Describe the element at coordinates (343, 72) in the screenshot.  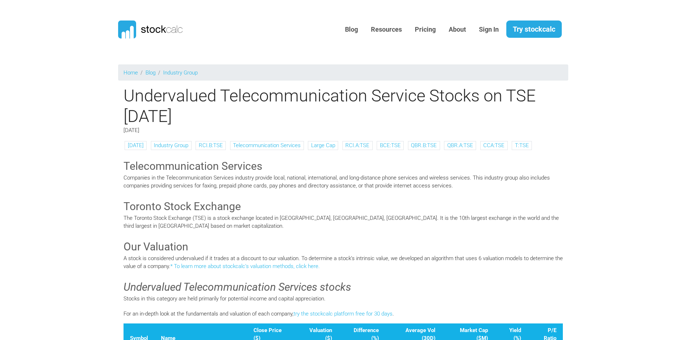
I see `nav: breadcrumb` at that location.